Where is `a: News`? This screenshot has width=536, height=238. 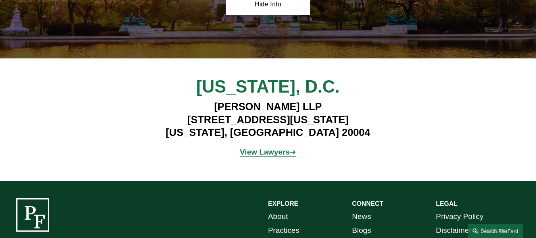 a: News is located at coordinates (362, 216).